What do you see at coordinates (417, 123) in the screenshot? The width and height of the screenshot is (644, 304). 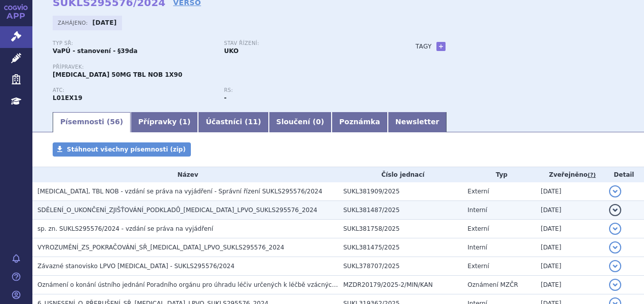 I see `a: Newsletter` at bounding box center [417, 123].